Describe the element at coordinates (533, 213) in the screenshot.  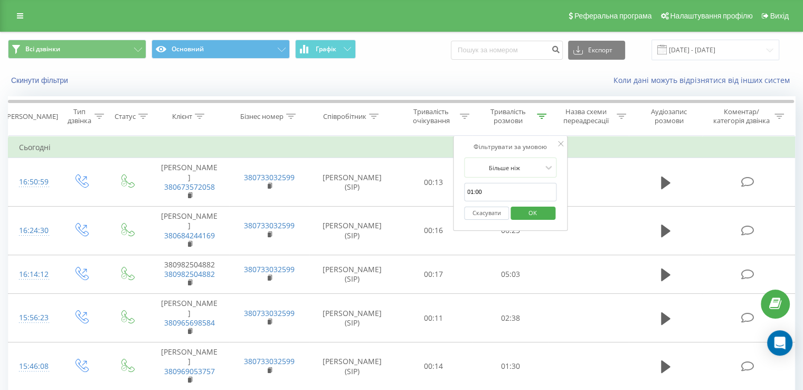
I see `button: OK` at that location.